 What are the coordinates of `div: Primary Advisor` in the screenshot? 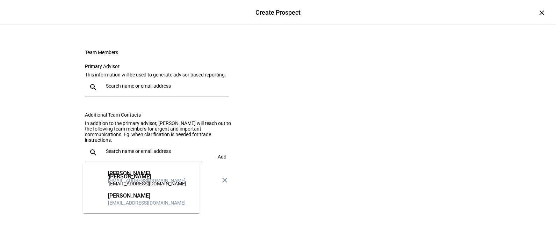 It's located at (161, 66).